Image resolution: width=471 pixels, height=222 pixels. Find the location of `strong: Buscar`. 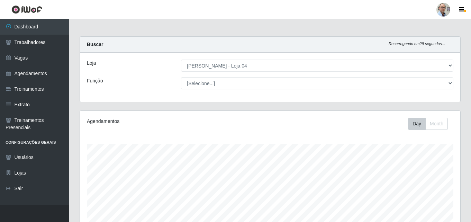

strong: Buscar is located at coordinates (95, 44).